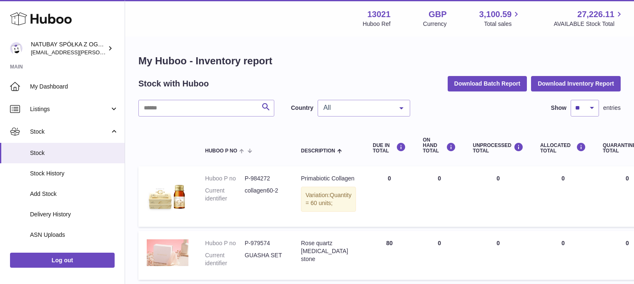  What do you see at coordinates (329, 199) in the screenshot?
I see `span: Quantity = 60 units;` at bounding box center [329, 199].